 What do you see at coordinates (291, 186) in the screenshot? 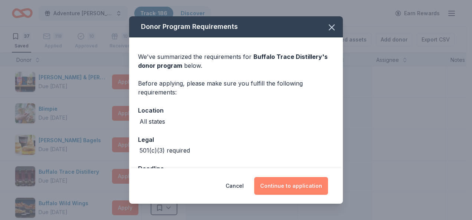
I see `button: Continue to application` at bounding box center [291, 186].